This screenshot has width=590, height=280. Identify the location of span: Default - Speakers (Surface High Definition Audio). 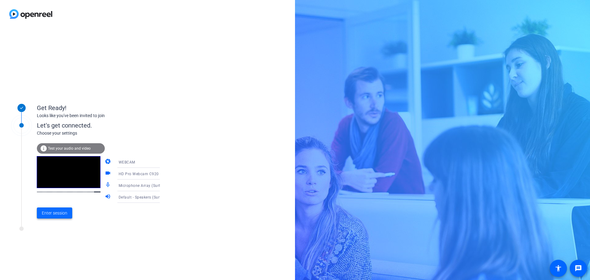
(164, 197).